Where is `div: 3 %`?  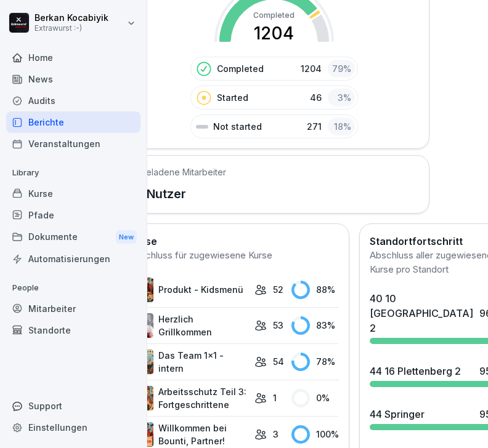 div: 3 % is located at coordinates (342, 97).